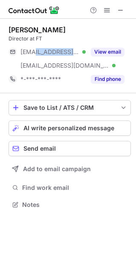 The width and height of the screenshot is (136, 272). Describe the element at coordinates (69, 149) in the screenshot. I see `button: Send email` at that location.